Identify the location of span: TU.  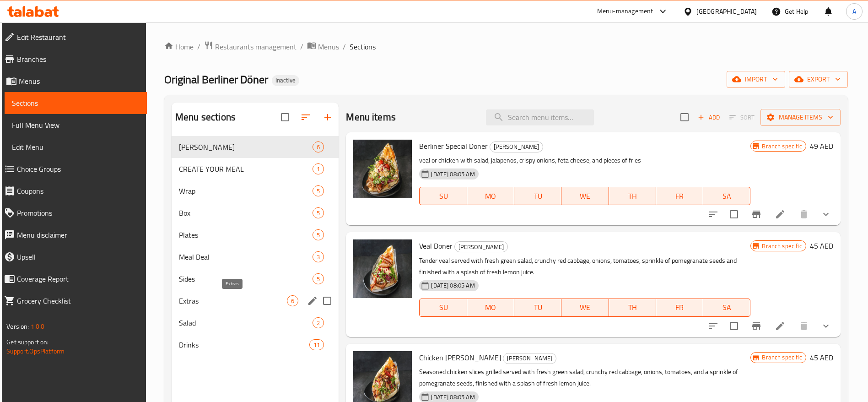
(538, 307).